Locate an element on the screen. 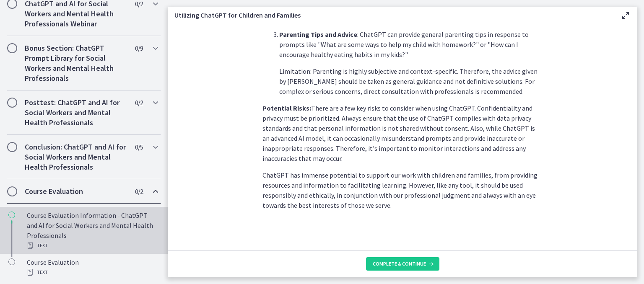 Image resolution: width=644 pixels, height=284 pixels. h2: Course Evaluation is located at coordinates (76, 192).